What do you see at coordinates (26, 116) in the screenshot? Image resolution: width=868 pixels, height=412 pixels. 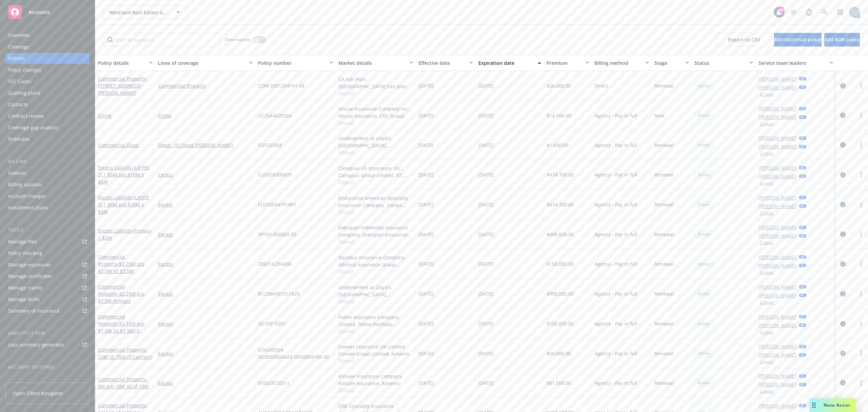 I see `div: Contract review` at bounding box center [26, 116].